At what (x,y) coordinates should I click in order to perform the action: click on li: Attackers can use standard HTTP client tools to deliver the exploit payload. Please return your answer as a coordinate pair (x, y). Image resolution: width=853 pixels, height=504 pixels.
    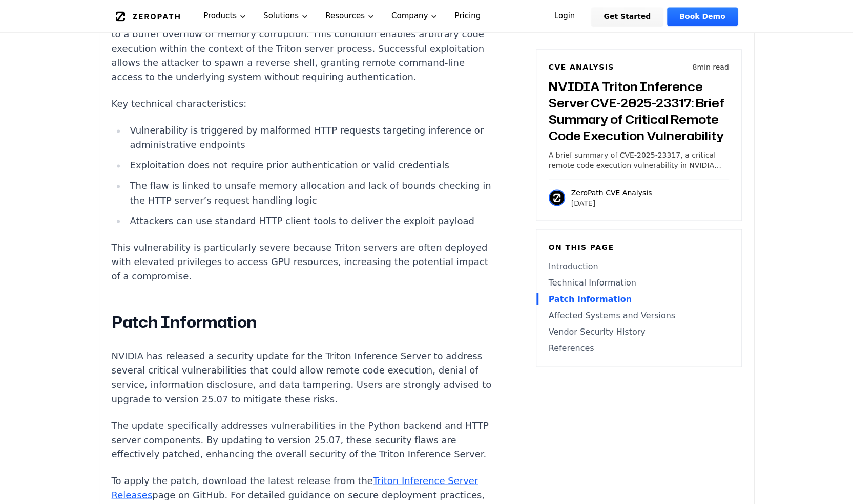
    Looking at the image, I should click on (309, 221).